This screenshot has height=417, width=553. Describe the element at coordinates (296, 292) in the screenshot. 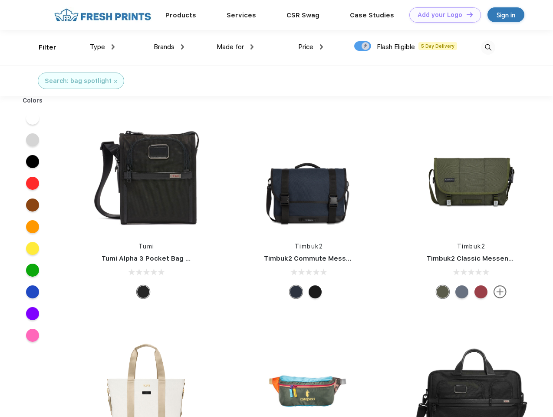

I see `div: Eco Nautical` at that location.